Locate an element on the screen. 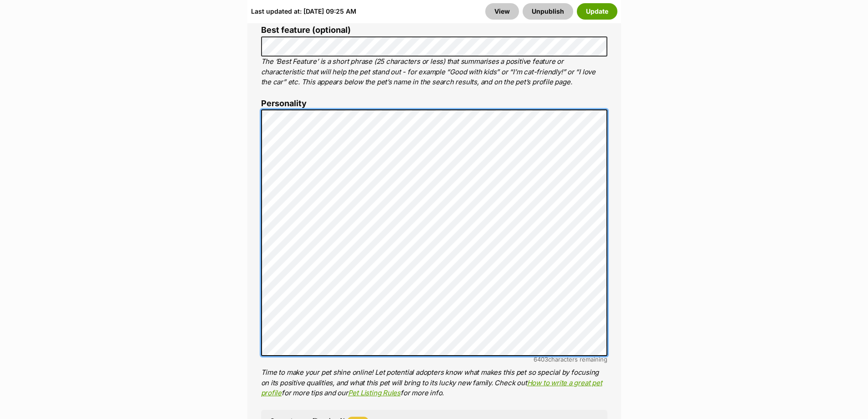 The width and height of the screenshot is (868, 419). button: Update is located at coordinates (597, 12).